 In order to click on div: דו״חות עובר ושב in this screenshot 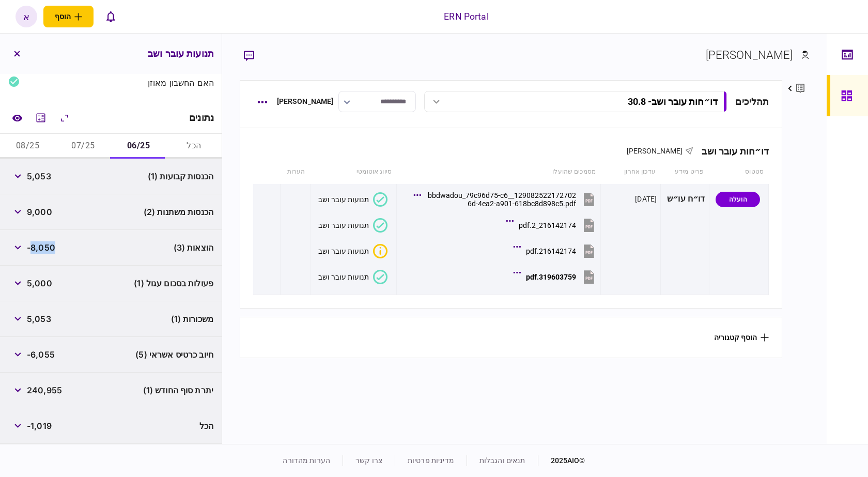, I will do `click(731, 151)`.